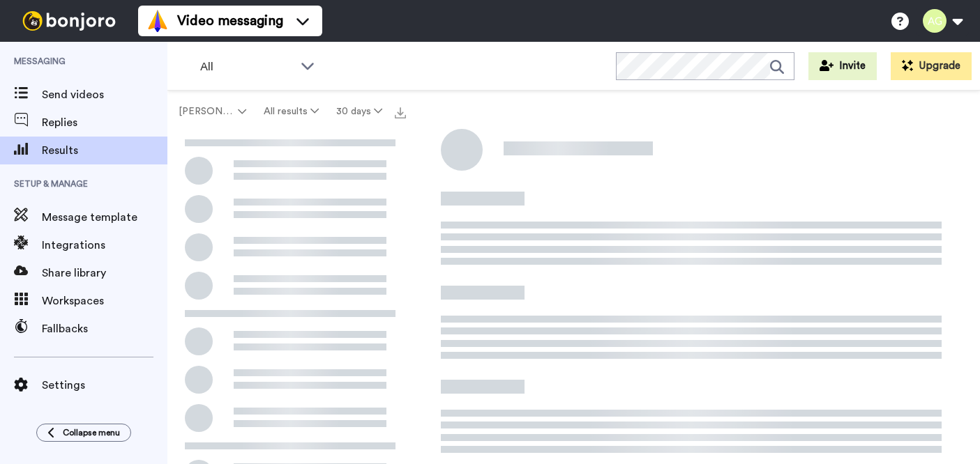  What do you see at coordinates (105, 273) in the screenshot?
I see `span: Share library` at bounding box center [105, 273].